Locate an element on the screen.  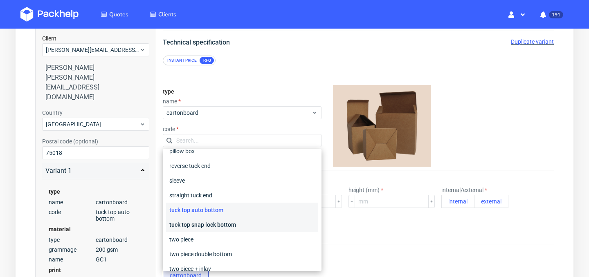
button: external is located at coordinates (466, 197).